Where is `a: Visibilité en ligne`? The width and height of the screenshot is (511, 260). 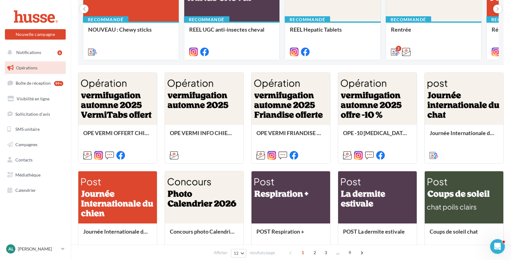 a: Visibilité en ligne is located at coordinates (35, 99).